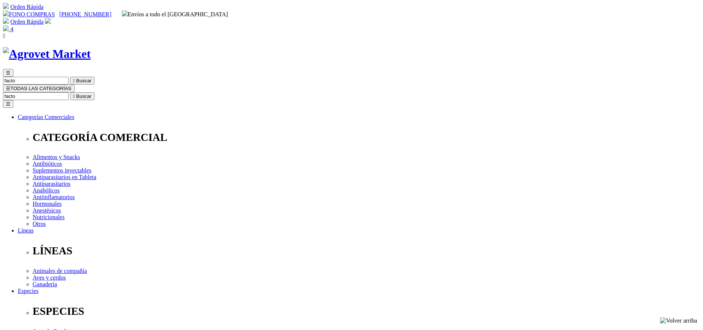 This screenshot has height=330, width=703. What do you see at coordinates (679, 321) in the screenshot?
I see `img: Volver arriba` at bounding box center [679, 321].